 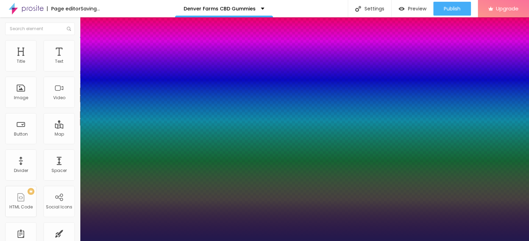 What do you see at coordinates (417, 9) in the screenshot?
I see `span: Preview` at bounding box center [417, 9].